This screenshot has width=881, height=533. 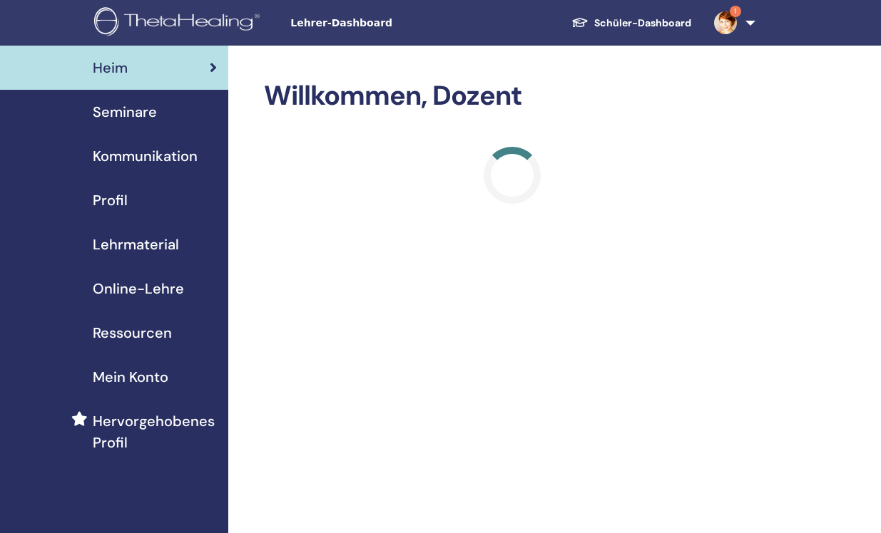 What do you see at coordinates (110, 68) in the screenshot?
I see `span: Heim` at bounding box center [110, 68].